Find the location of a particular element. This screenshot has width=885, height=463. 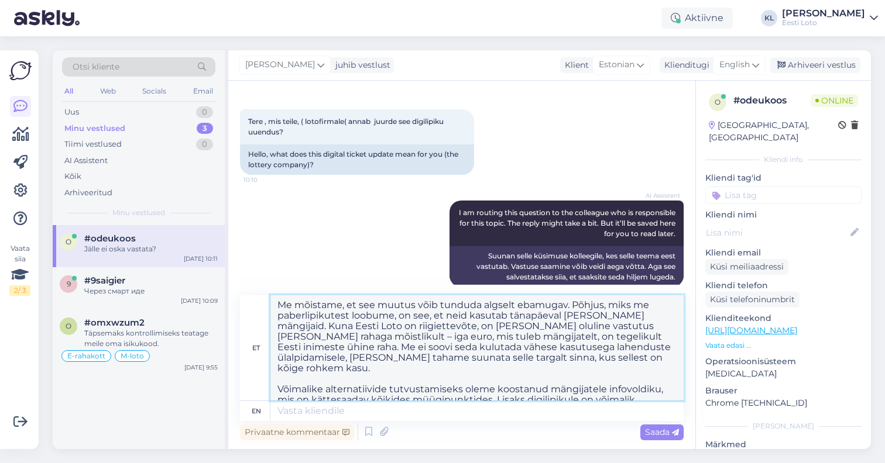

div: Täpsemaks kontrollimiseks teatage meile oma isikukood. is located at coordinates (151, 339).